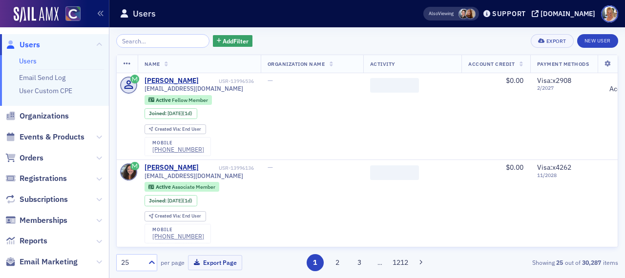  I want to click on span: Sheila Duggan, so click(470, 14).